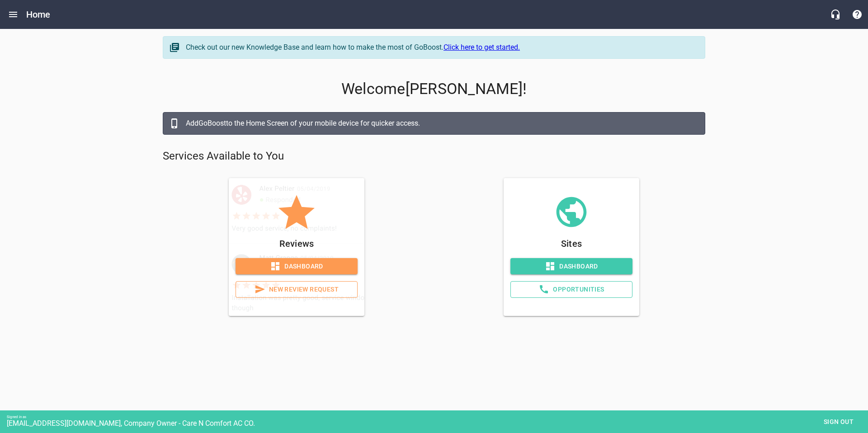 The image size is (868, 433). Describe the element at coordinates (13, 15) in the screenshot. I see `button: Open drawer` at that location.